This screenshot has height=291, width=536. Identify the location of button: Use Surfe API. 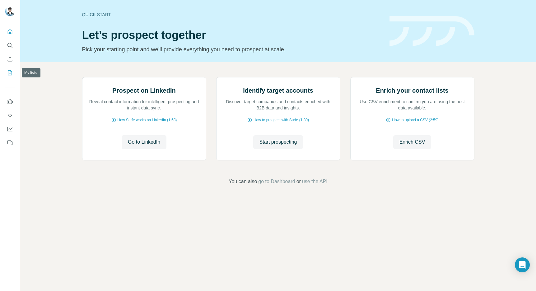
(10, 115).